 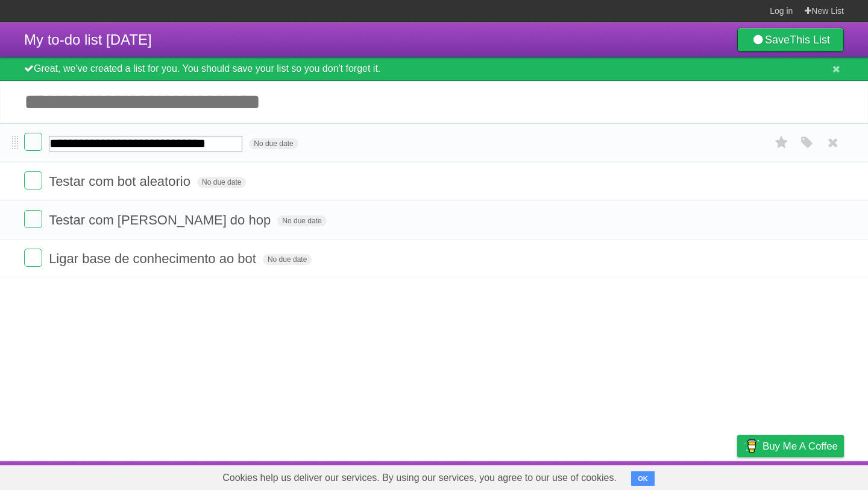 What do you see at coordinates (694, 475) in the screenshot?
I see `a: Terms` at bounding box center [694, 475].